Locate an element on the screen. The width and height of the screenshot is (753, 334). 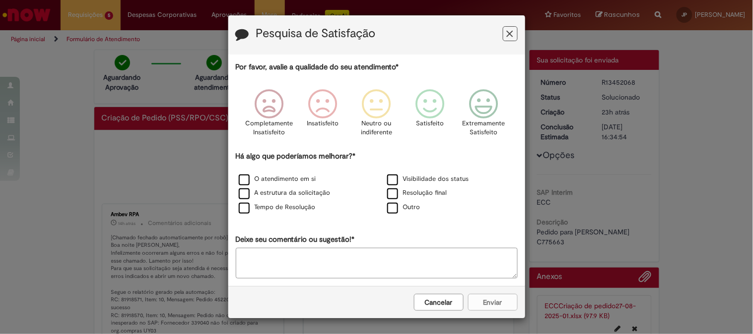
label: Pesquisa de Satisfação is located at coordinates (316, 34).